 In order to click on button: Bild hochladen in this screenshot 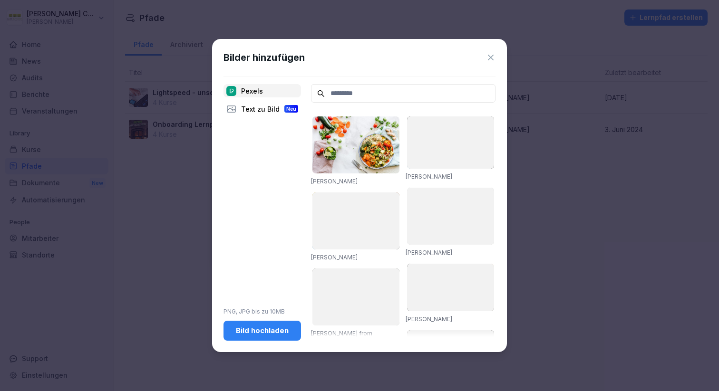, I will do `click(262, 331)`.